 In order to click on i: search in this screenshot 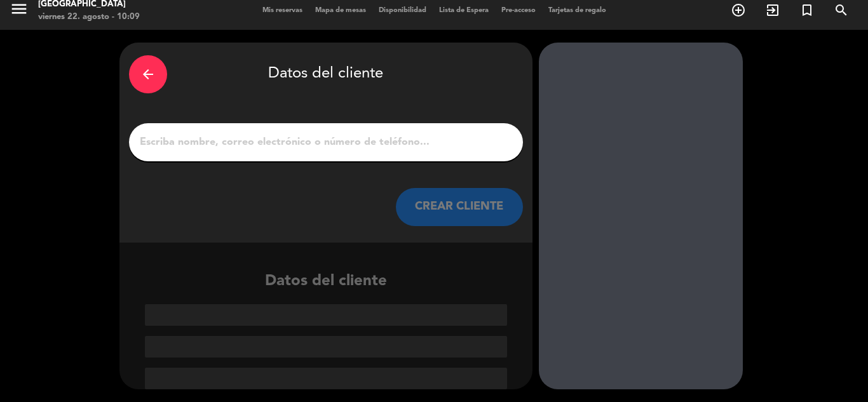, I will do `click(841, 10)`.